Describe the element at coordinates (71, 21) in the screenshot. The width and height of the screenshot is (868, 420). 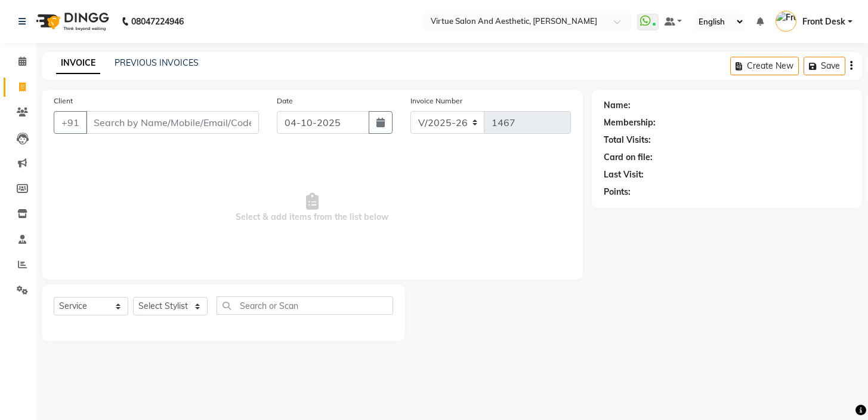
I see `img: logo` at that location.